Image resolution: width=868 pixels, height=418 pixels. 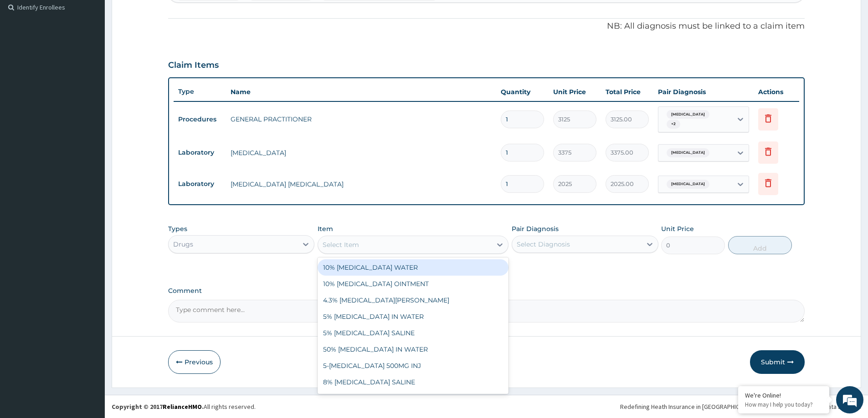 I want to click on label: Comment, so click(x=486, y=291).